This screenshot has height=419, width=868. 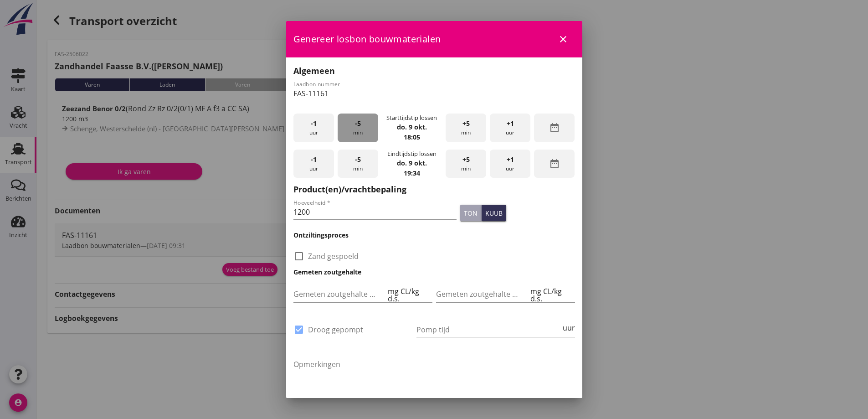 What do you see at coordinates (434, 39) in the screenshot?
I see `div: Genereer losbon bouwmaterialen` at bounding box center [434, 39].